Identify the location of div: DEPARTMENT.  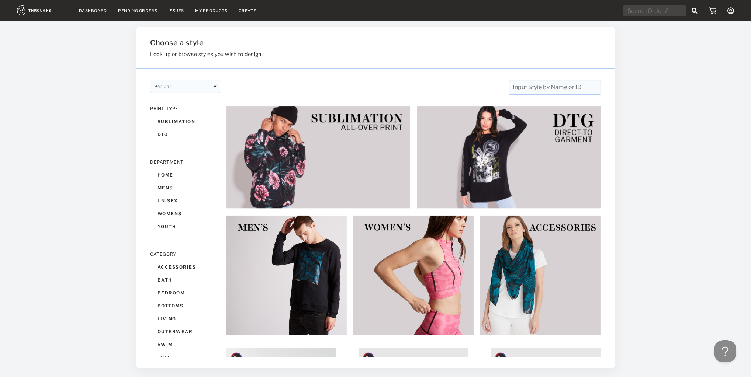
(185, 162).